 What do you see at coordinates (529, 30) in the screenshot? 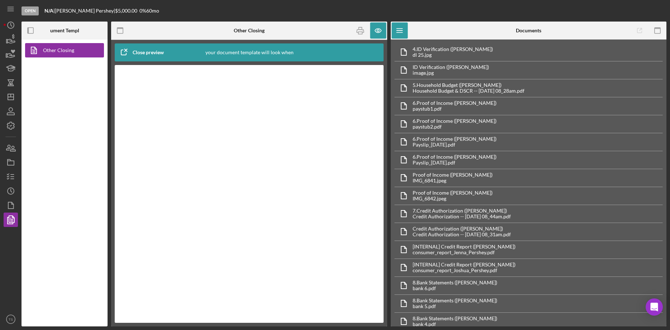
I see `b: Documents` at bounding box center [529, 30].